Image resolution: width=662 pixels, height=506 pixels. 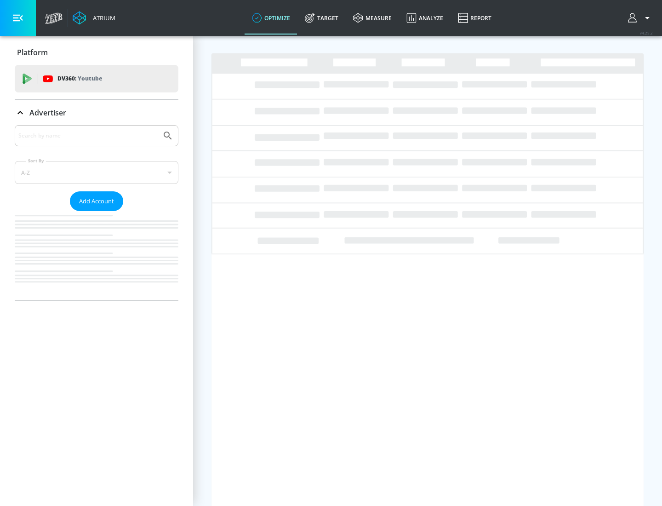 What do you see at coordinates (97, 79) in the screenshot?
I see `div: DV360: Youtube` at bounding box center [97, 79].